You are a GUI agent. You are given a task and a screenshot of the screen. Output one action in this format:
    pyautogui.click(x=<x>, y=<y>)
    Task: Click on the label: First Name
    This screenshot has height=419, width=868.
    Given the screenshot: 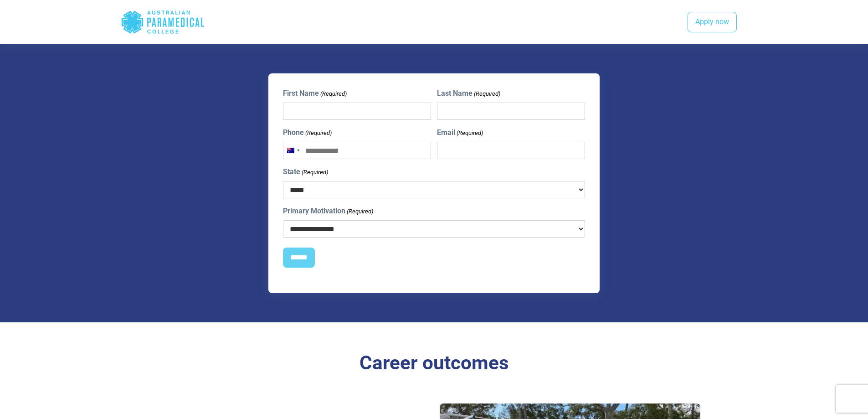 What is the action you would take?
    pyautogui.click(x=315, y=94)
    